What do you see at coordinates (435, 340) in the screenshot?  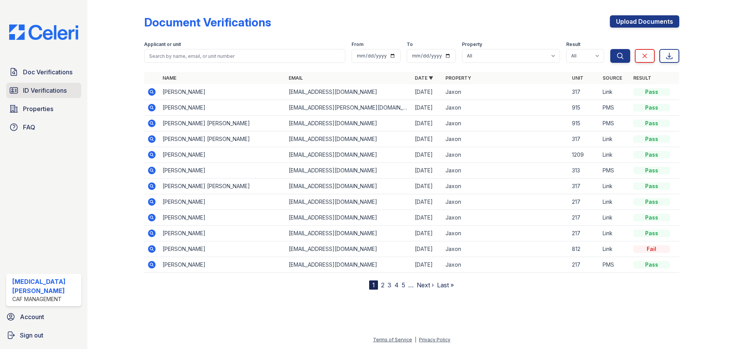 I see `a: Privacy Policy` at bounding box center [435, 340].